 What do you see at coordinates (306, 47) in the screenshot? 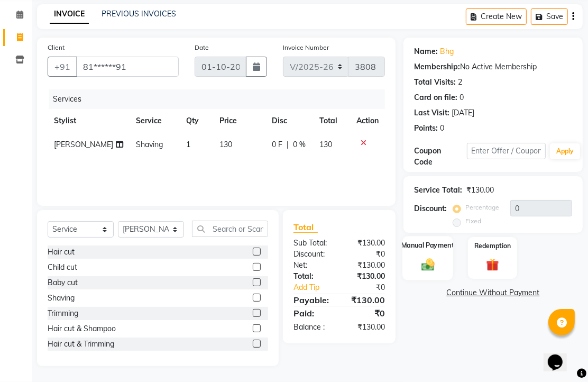
I see `label: Invoice Number` at bounding box center [306, 47].